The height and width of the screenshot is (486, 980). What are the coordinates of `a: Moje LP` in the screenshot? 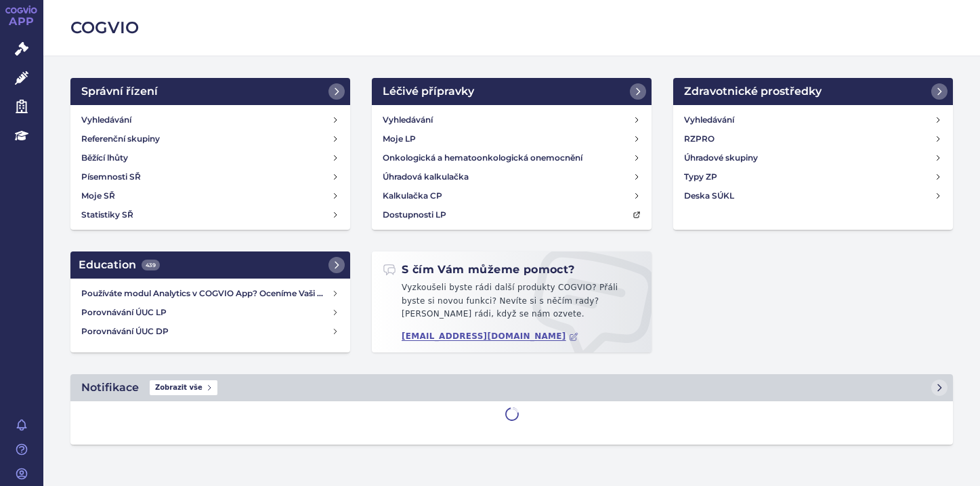 It's located at (512, 139).